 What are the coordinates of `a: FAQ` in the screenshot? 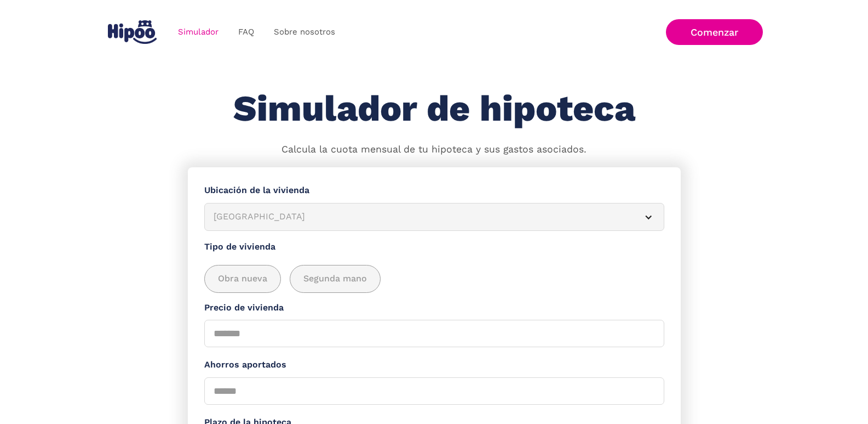 It's located at (246, 32).